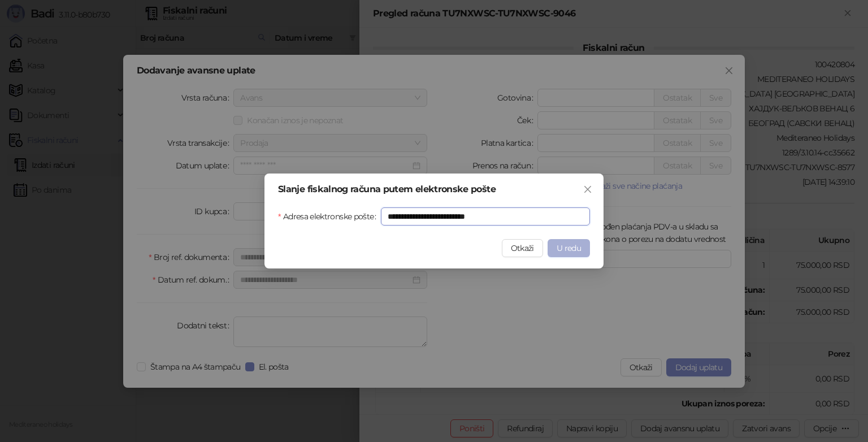  I want to click on span: Zatvori, so click(588, 190).